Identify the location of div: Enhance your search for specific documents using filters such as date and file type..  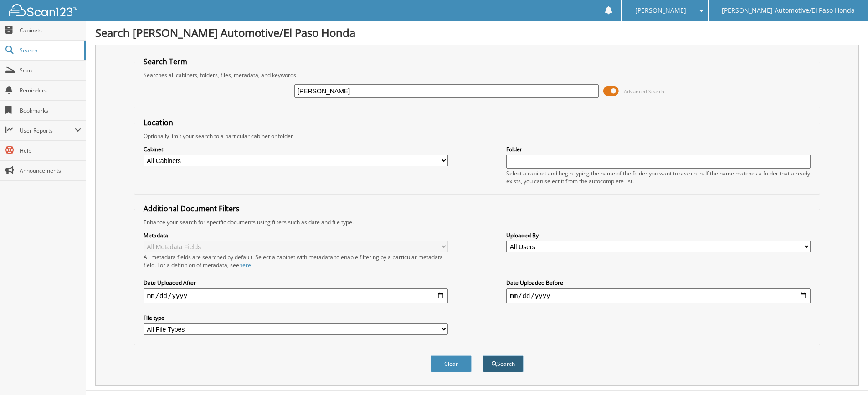
(477, 222).